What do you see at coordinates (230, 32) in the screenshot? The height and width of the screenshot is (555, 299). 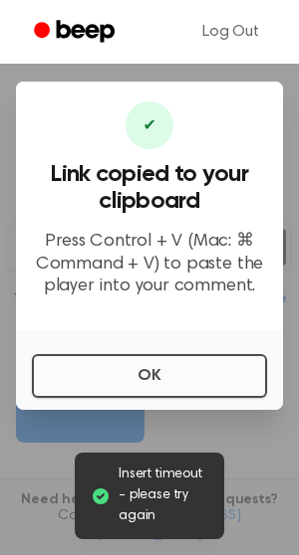 I see `a: Log Out` at bounding box center [230, 32].